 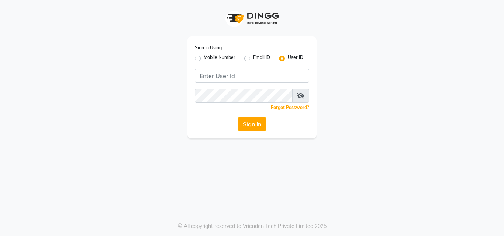 What do you see at coordinates (252, 18) in the screenshot?
I see `img: logo1.svg` at bounding box center [252, 18].